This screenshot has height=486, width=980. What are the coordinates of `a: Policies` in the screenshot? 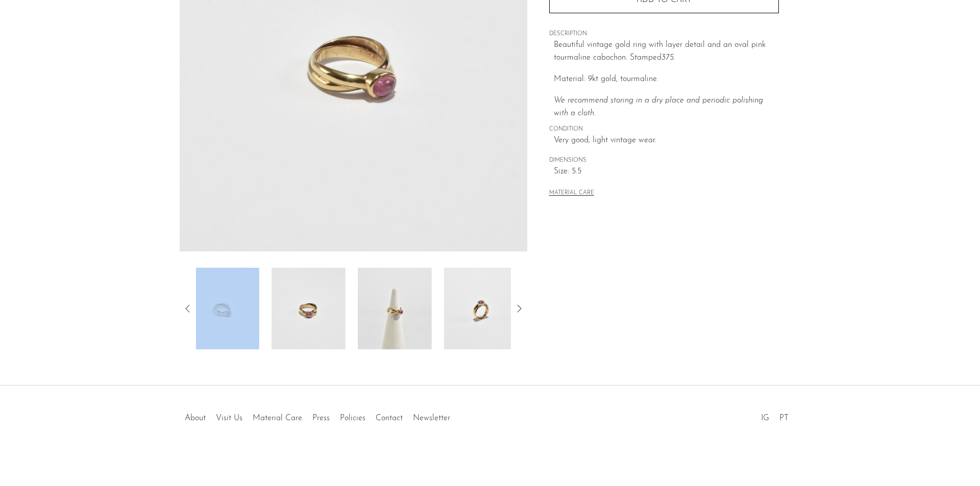 It's located at (353, 418).